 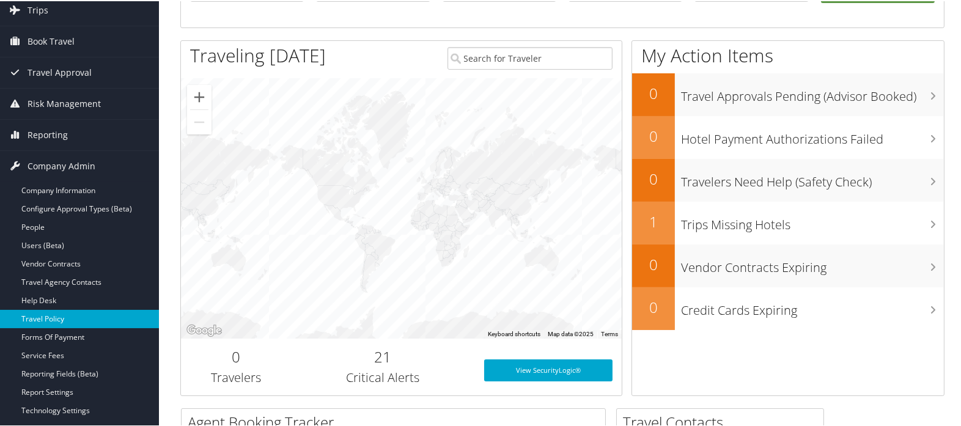 What do you see at coordinates (204, 329) in the screenshot?
I see `img: Google` at bounding box center [204, 329].